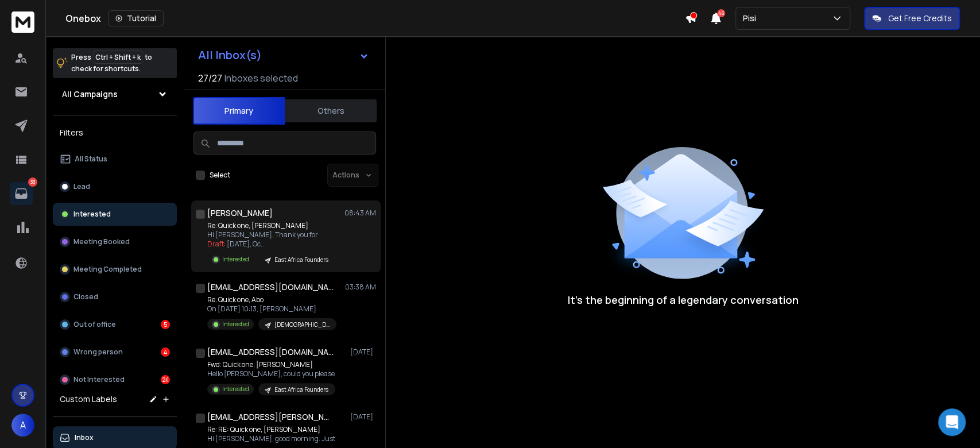 Image resolution: width=980 pixels, height=448 pixels. What do you see at coordinates (114, 133) in the screenshot?
I see `h3: Filters` at bounding box center [114, 133].